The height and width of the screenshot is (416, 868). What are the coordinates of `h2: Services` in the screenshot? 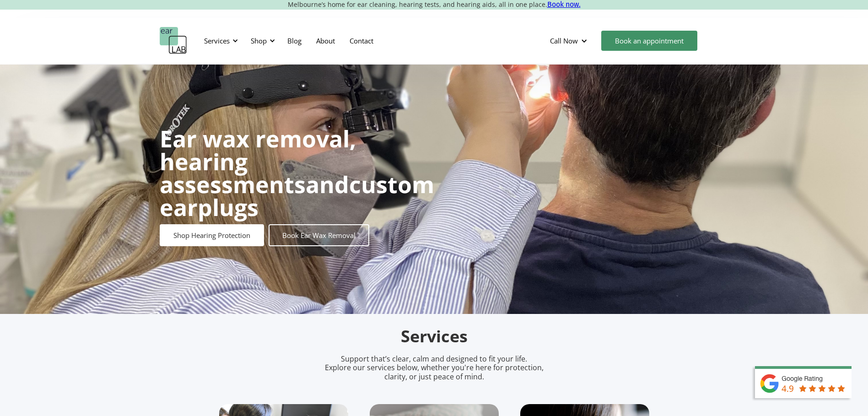 It's located at (434, 337).